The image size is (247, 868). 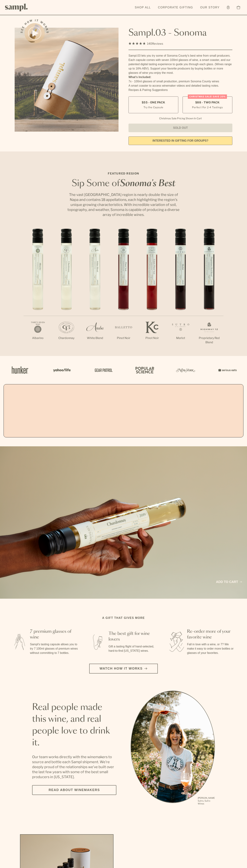 What do you see at coordinates (211, 634) in the screenshot?
I see `h3: Re-order more of your favorite wine` at bounding box center [211, 634].